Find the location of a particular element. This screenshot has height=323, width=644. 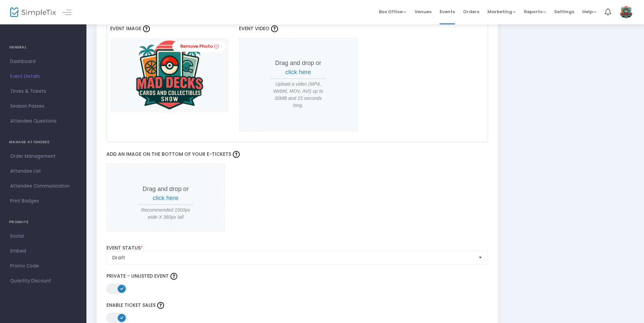

span: Attendee Communication is located at coordinates (43, 186).